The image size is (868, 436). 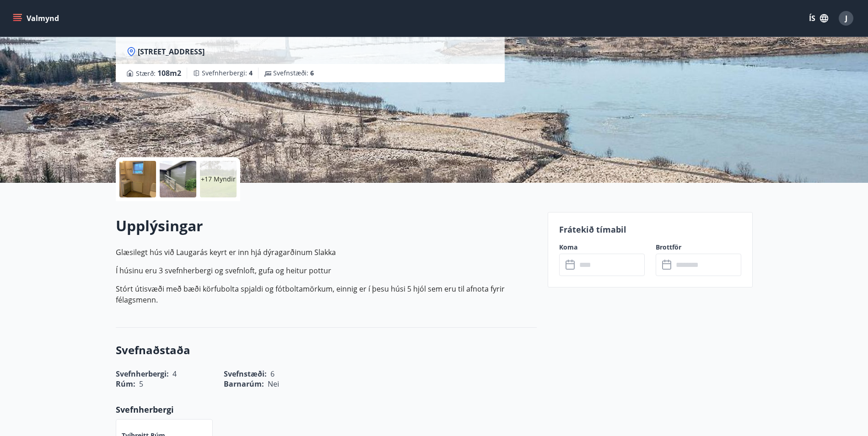 I want to click on p: +17 Myndir, so click(x=219, y=179).